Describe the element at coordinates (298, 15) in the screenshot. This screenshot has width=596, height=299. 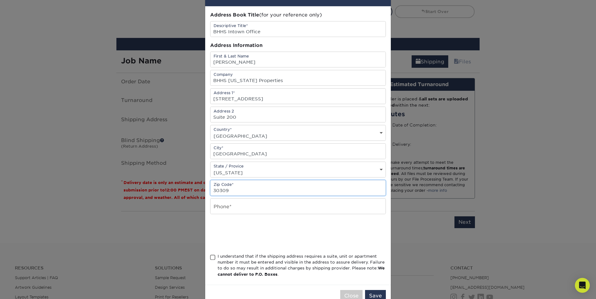
I see `div: (for your reference only)` at that location.